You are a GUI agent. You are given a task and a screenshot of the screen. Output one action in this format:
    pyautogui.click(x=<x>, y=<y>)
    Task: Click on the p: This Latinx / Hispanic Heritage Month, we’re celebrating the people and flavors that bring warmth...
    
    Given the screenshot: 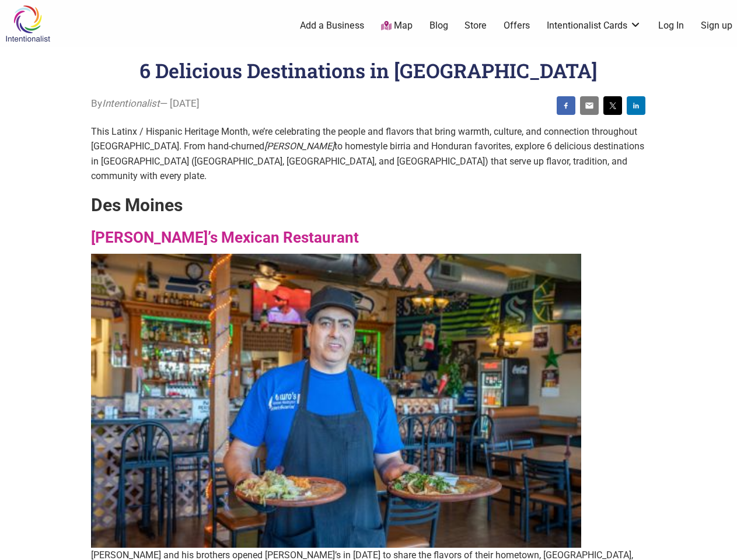 What is the action you would take?
    pyautogui.click(x=368, y=154)
    